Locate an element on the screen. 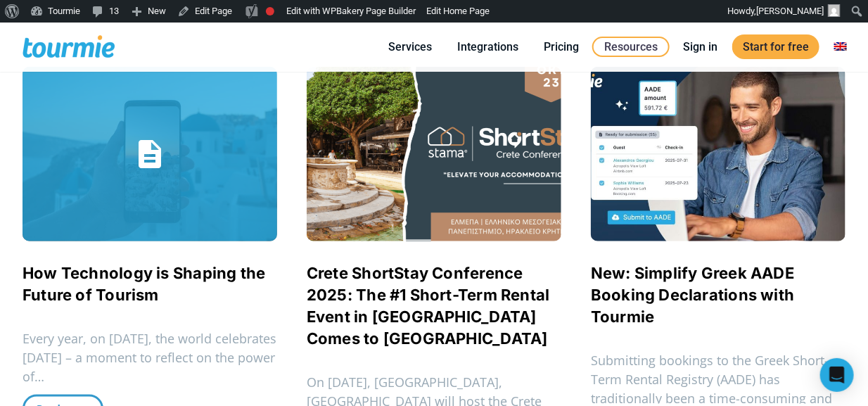  a: New: Simplify Greek AADE Booking Declarations with Tourmie is located at coordinates (693, 295).